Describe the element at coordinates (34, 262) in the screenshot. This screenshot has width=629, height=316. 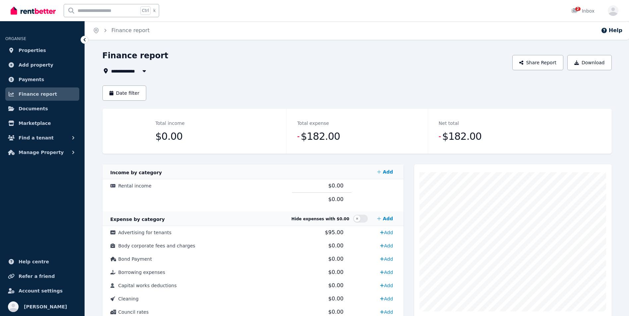
I see `span: Help centre` at that location.